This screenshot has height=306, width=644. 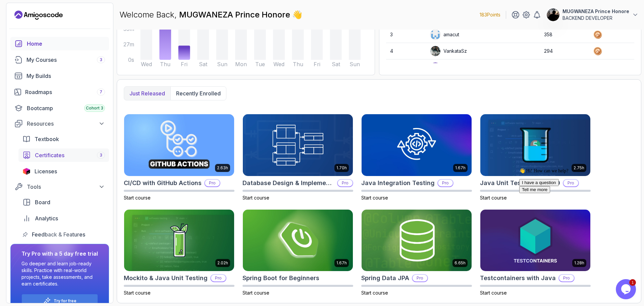 What do you see at coordinates (163, 183) in the screenshot?
I see `h2: CI/CD with GitHub Actions` at bounding box center [163, 183].